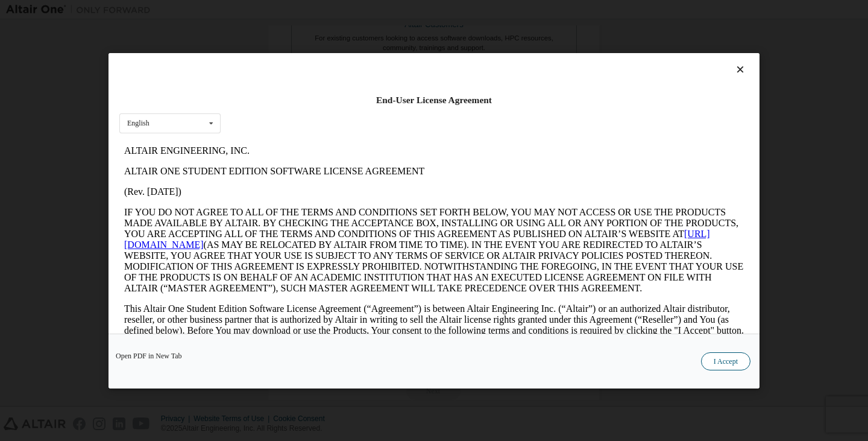 Image resolution: width=868 pixels, height=441 pixels. Describe the element at coordinates (315, 31) in the screenshot. I see `p: ALTAIR ONE STUDENT EDITION SOFTWARE LICENSE AGREEMENT` at that location.